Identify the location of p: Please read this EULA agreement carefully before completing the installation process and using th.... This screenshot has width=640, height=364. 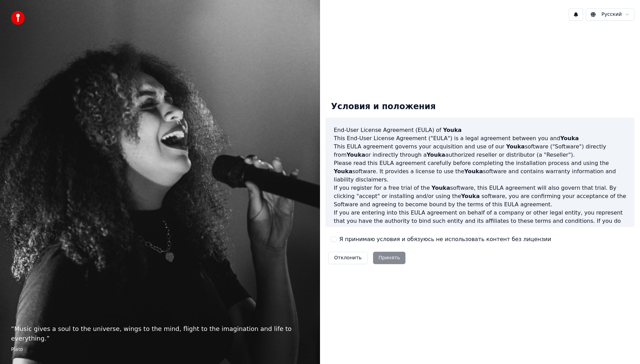
(480, 172).